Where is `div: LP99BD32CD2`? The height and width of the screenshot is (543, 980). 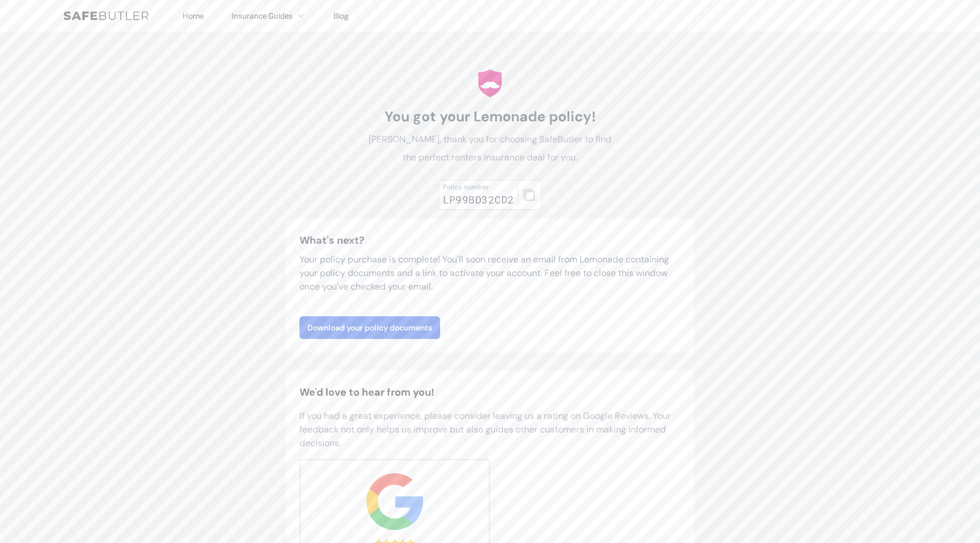
div: LP99BD32CD2 is located at coordinates (479, 199).